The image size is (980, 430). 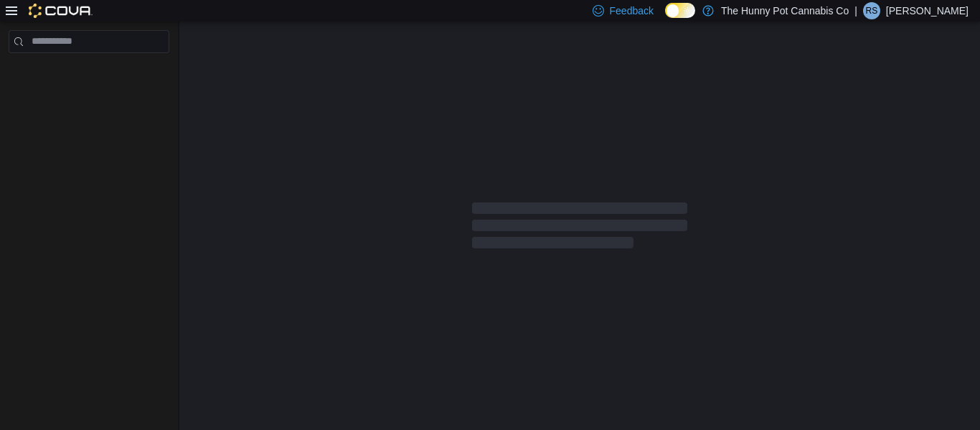 I want to click on img: Cova, so click(x=60, y=10).